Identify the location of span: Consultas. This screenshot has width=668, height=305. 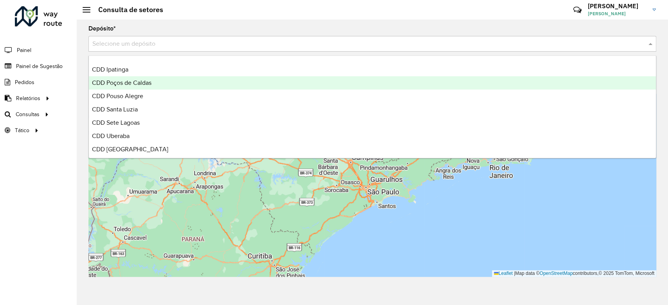
(27, 114).